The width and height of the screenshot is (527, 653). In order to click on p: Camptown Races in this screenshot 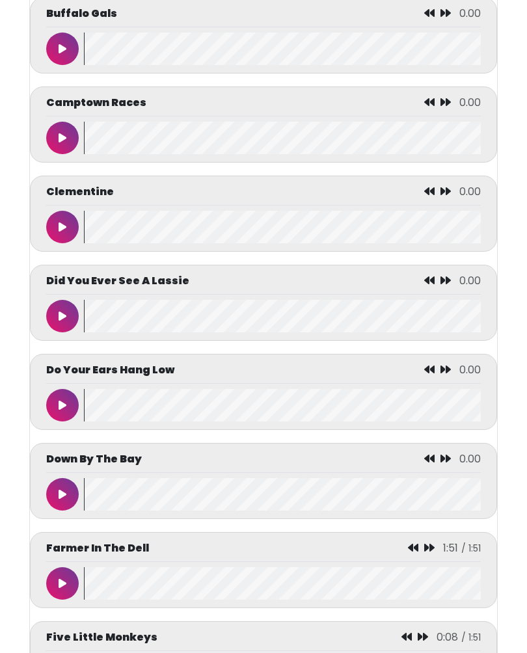, I will do `click(96, 103)`.